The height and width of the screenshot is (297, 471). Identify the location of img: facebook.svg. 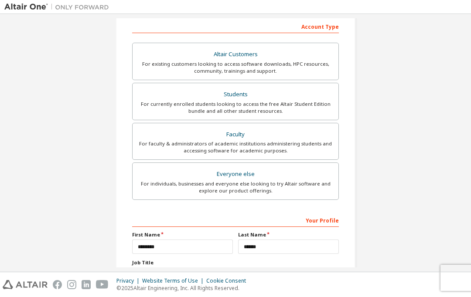
(57, 285).